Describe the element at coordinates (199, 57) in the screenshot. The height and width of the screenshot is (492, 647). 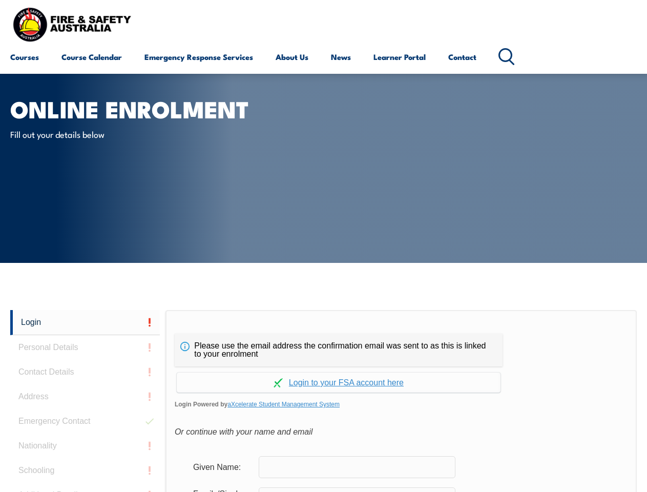
I see `a: Emergency Response Services` at that location.